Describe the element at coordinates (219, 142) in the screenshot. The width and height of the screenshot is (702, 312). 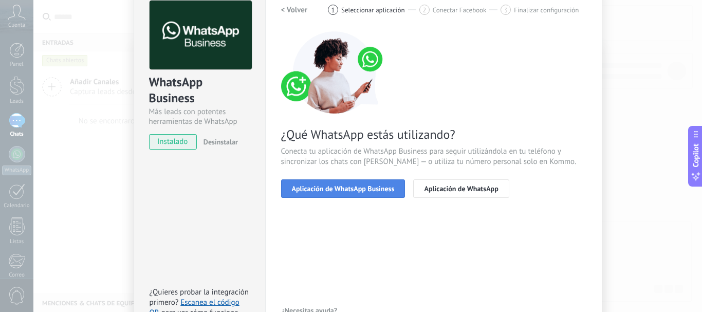
I see `button: Desinstalar` at that location.